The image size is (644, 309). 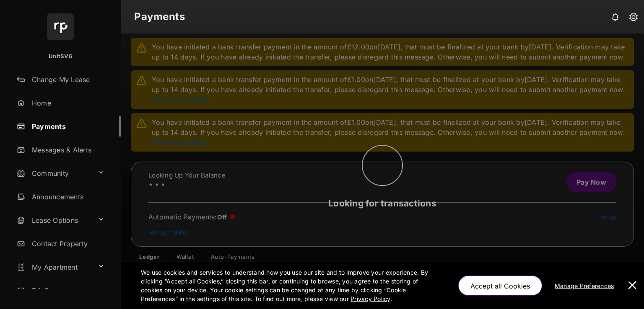 I want to click on u: Privacy Policy, so click(x=370, y=298).